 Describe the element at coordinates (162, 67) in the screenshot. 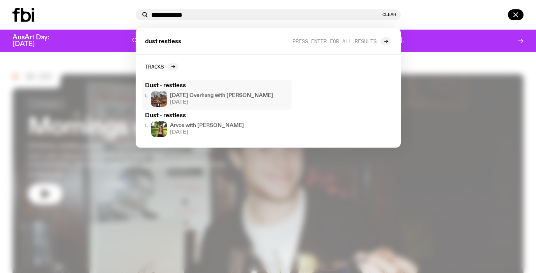

I see `a: Tracks` at that location.